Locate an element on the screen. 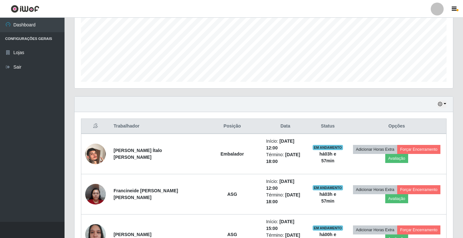  img: 1735852864597.jpeg is located at coordinates (95, 194).